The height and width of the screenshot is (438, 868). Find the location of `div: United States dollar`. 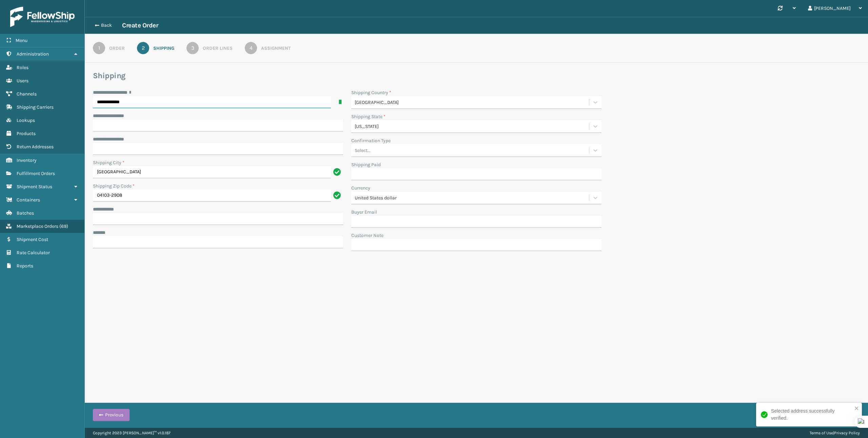

div: United States dollar is located at coordinates (472, 198).